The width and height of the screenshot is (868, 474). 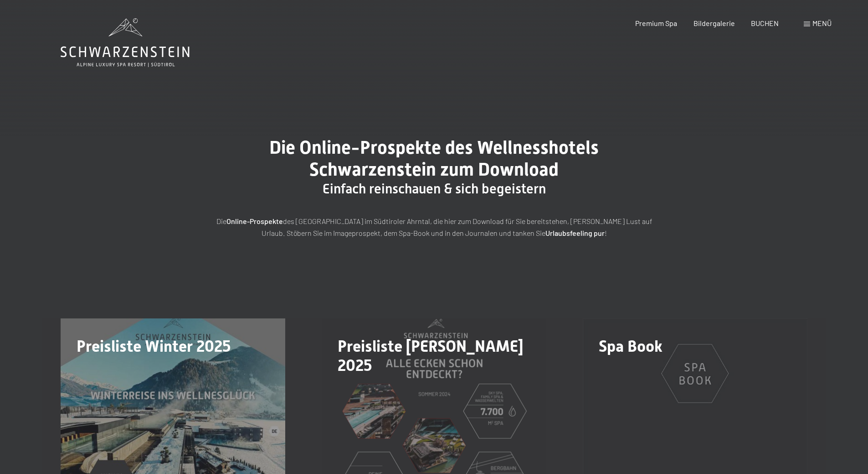 I want to click on strong: Urlaubsfeeling pur, so click(x=575, y=233).